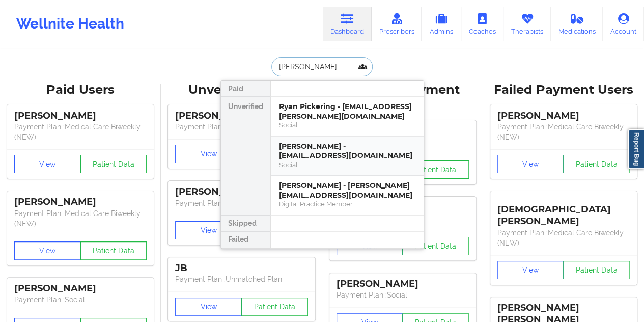 This screenshot has width=644, height=322. I want to click on a: Account, so click(623, 24).